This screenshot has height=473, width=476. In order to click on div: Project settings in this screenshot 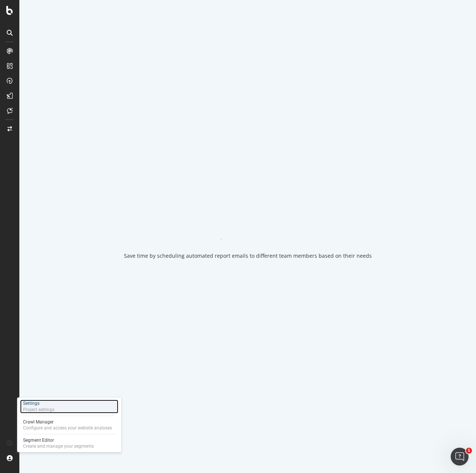, I will do `click(39, 410)`.